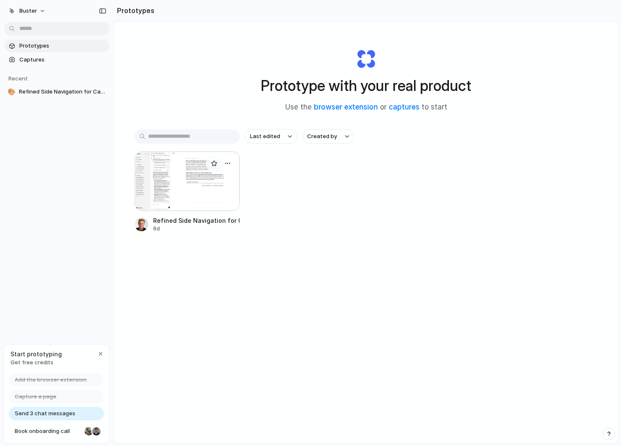 The height and width of the screenshot is (446, 621). I want to click on div: Christian Iacullo, so click(96, 431).